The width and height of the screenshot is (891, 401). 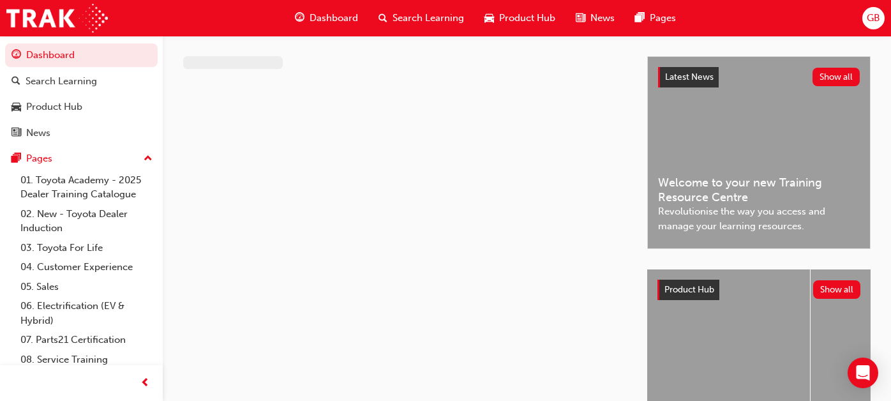 I want to click on a: 04. Customer Experience, so click(x=86, y=267).